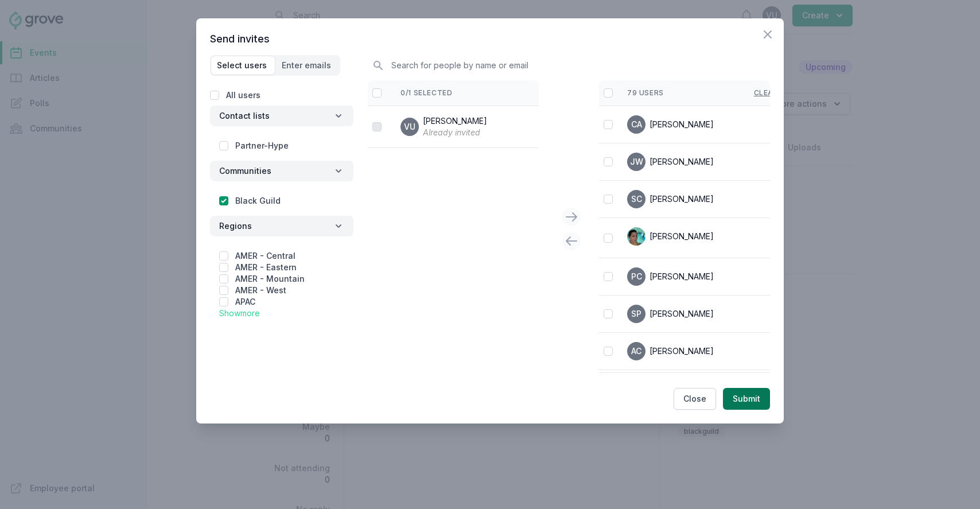 This screenshot has width=980, height=509. I want to click on label: Black Guild, so click(258, 201).